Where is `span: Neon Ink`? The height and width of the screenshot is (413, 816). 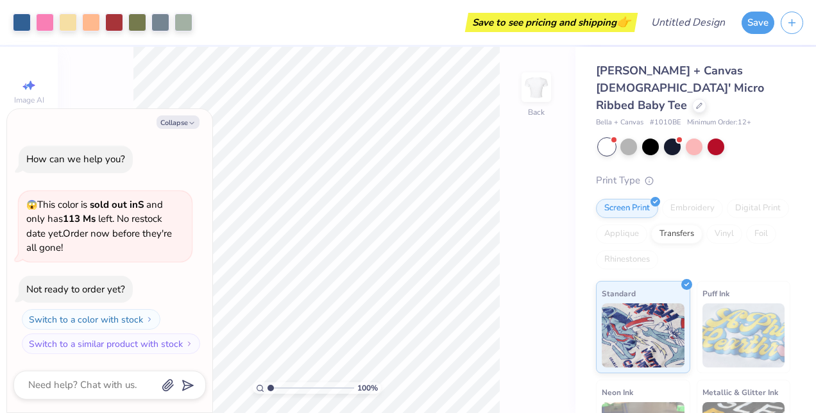 span: Neon Ink is located at coordinates (617, 392).